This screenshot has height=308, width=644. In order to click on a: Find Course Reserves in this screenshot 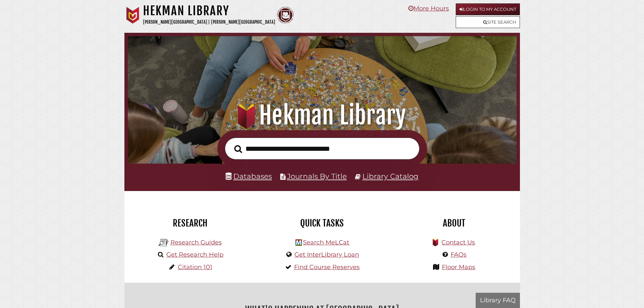, I will do `click(327, 267)`.